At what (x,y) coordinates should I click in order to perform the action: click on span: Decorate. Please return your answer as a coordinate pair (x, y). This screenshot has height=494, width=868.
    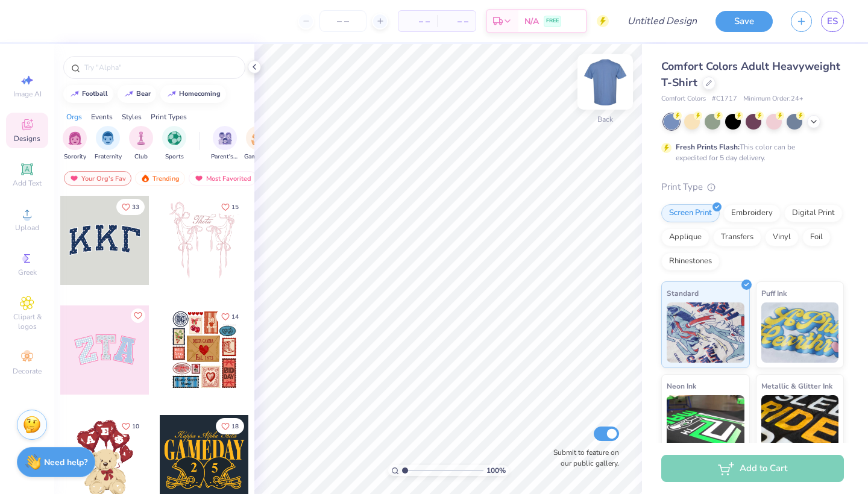
    Looking at the image, I should click on (27, 371).